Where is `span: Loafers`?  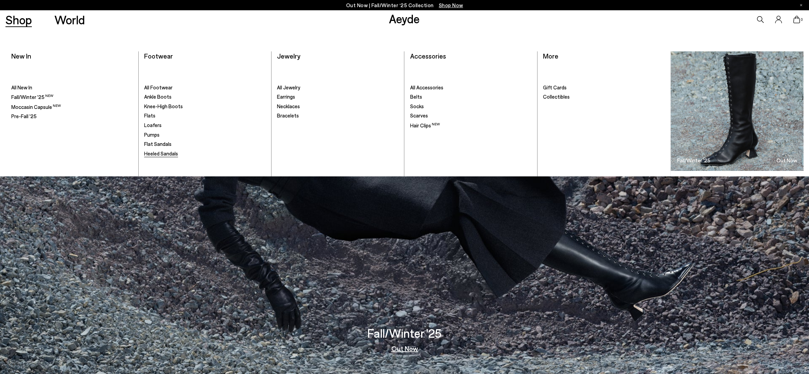
span: Loafers is located at coordinates (153, 125).